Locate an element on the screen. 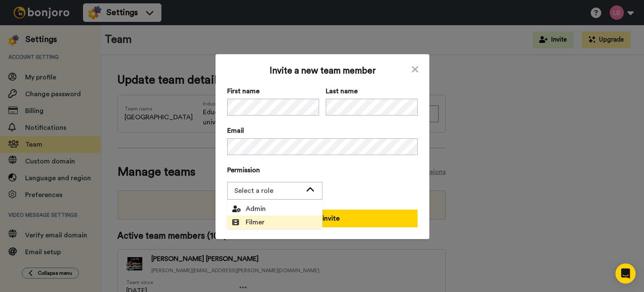 This screenshot has height=292, width=644. div: Open Intercom Messenger is located at coordinates (626, 273).